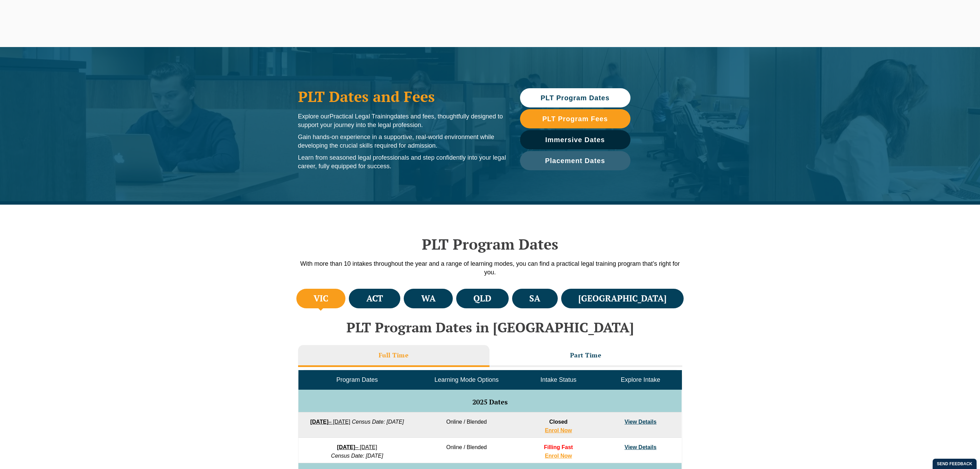 The width and height of the screenshot is (980, 469). What do you see at coordinates (575, 119) in the screenshot?
I see `a: PLT Program Fees` at bounding box center [575, 119].